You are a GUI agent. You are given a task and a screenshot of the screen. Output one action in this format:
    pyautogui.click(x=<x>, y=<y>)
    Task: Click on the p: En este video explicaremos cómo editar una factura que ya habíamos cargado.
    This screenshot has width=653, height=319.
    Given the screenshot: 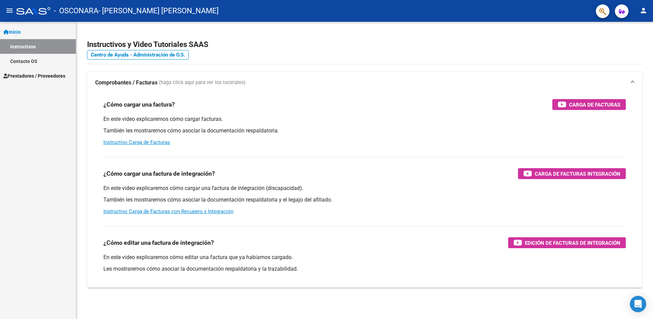 What is the action you would take?
    pyautogui.click(x=365, y=257)
    